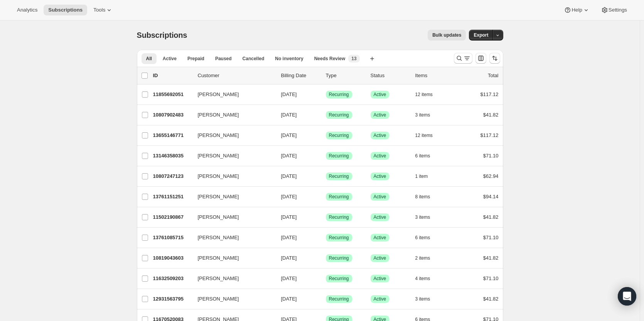 This screenshot has height=321, width=644. What do you see at coordinates (149, 59) in the screenshot?
I see `span: All` at bounding box center [149, 59].